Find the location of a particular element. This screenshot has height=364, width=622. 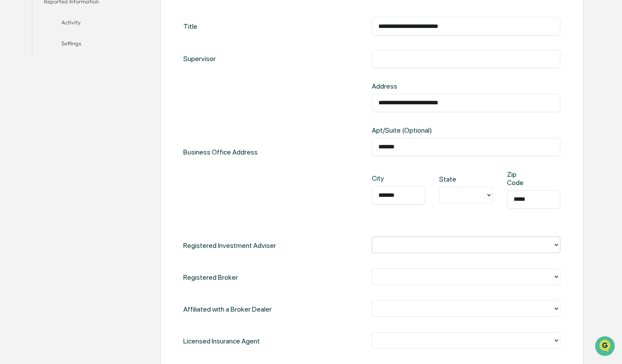

div: Licensed Insurance Agent is located at coordinates (221, 341).